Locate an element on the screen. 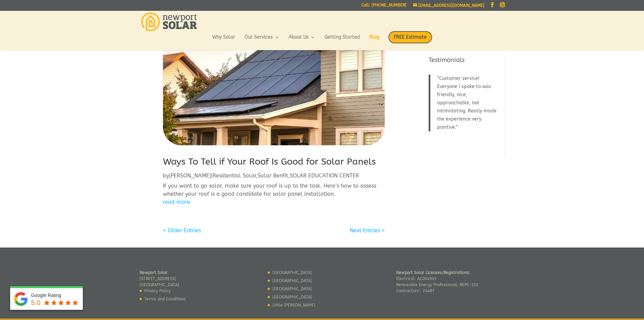 The width and height of the screenshot is (644, 320). a: Ways To Tell if Your Roof Is Good for Solar Panels is located at coordinates (269, 161).